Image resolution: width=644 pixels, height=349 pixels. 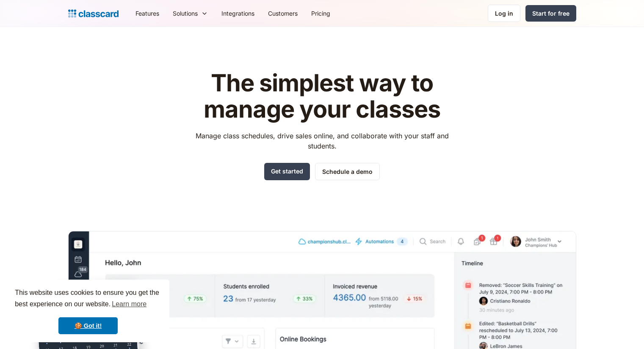 I want to click on a: dismiss cookie message, so click(x=88, y=326).